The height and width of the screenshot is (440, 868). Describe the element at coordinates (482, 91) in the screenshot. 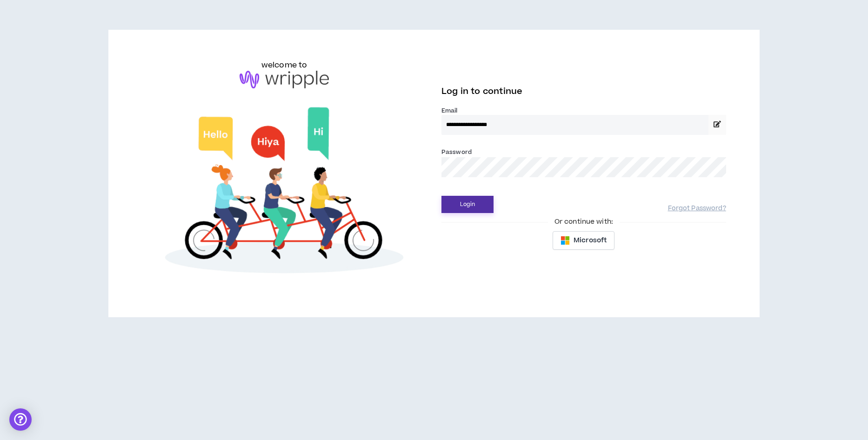

I see `span: Log in to continue` at that location.